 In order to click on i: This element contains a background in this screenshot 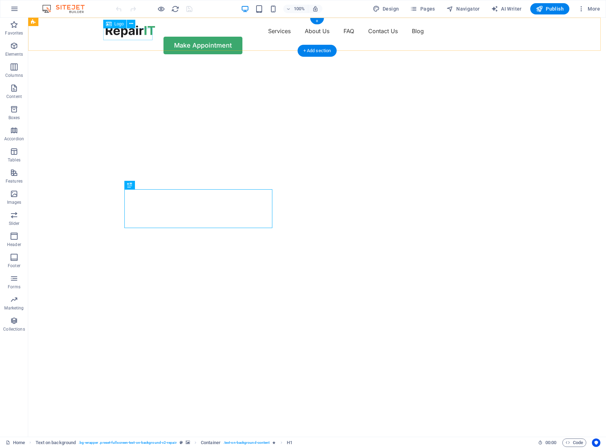, I will do `click(188, 442)`.